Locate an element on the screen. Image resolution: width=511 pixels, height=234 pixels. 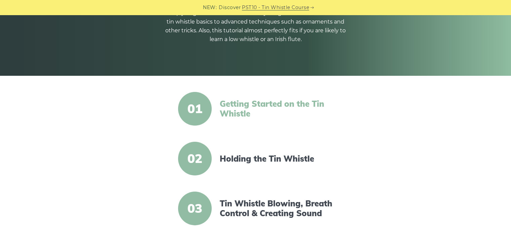
span: Discover is located at coordinates (230, 7).